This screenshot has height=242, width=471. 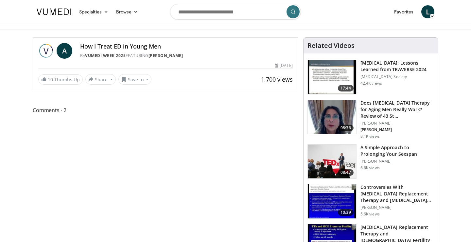 I want to click on span: 08:47, so click(x=346, y=172).